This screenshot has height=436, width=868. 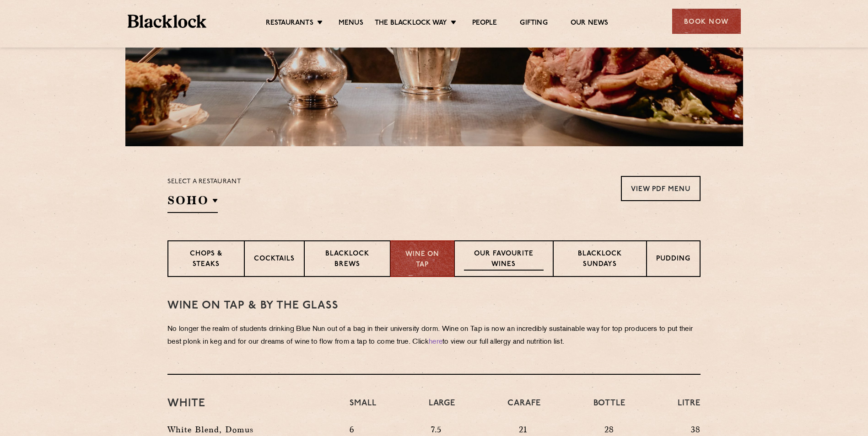 What do you see at coordinates (660, 188) in the screenshot?
I see `a: View PDF Menu` at bounding box center [660, 188].